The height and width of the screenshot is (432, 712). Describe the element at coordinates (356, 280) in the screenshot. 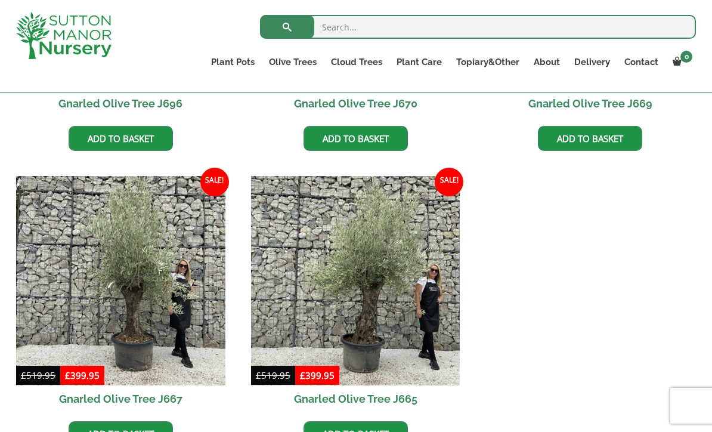

I see `img: Gnarled Olive Tree J665` at that location.